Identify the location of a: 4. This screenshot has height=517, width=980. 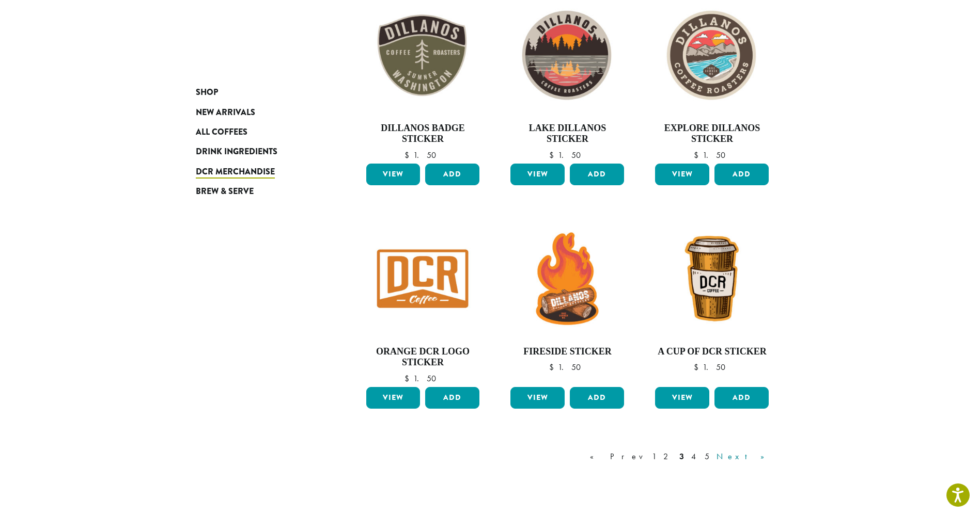
(694, 457).